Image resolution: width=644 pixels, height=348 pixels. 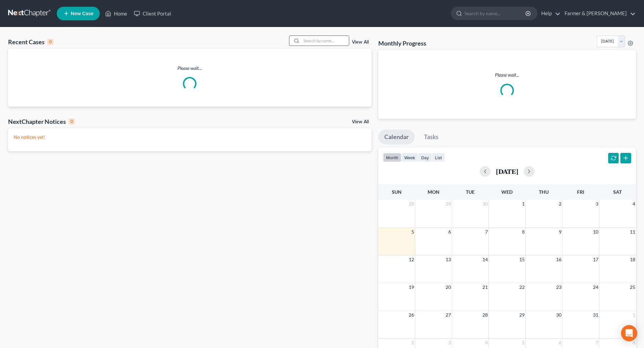 I want to click on a: Help, so click(x=549, y=14).